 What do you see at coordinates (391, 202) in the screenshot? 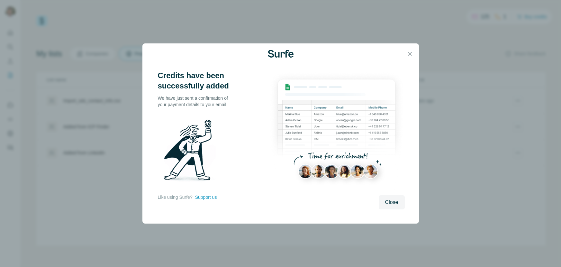
I see `span: Close` at bounding box center [391, 202].